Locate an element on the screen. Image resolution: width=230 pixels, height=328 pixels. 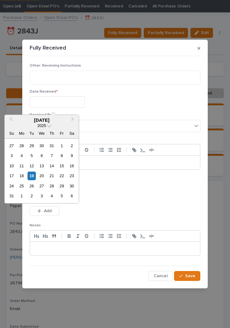
div: month 2025-08 is located at coordinates (41, 171).